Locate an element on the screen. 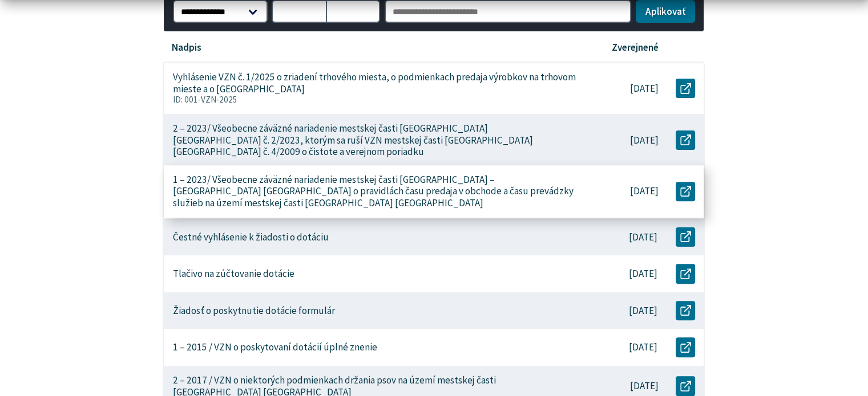 This screenshot has height=396, width=868. p: Vyhlásenie VZN č. 1/2025 o zriadení trhového miesta, o podmienkach predaja výrobkov na trhovom mi... is located at coordinates (375, 83).